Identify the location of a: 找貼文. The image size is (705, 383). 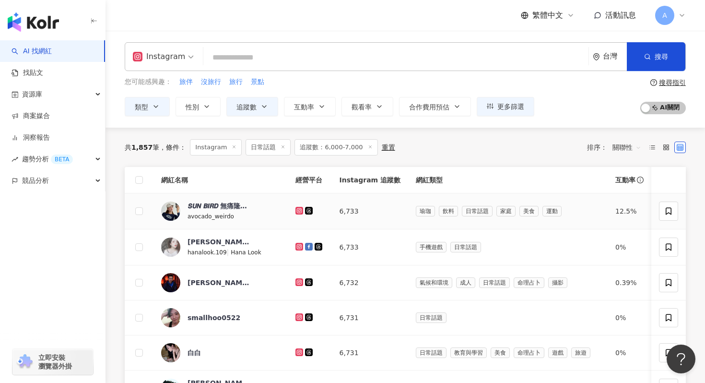
(27, 73).